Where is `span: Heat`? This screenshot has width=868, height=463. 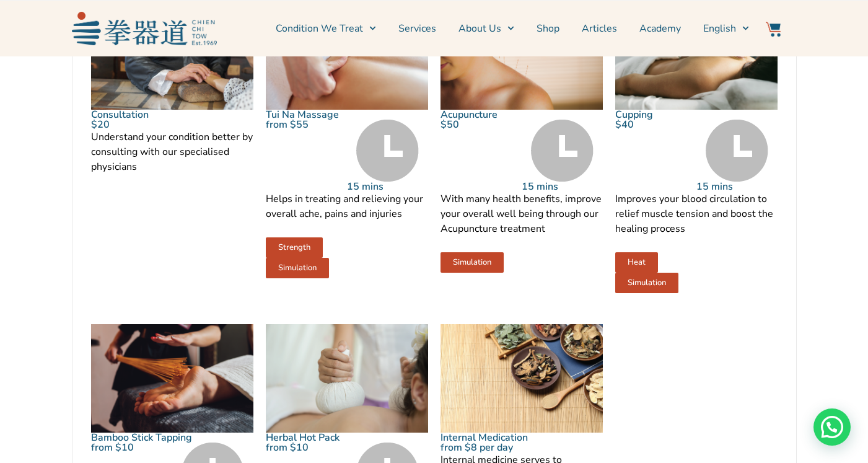 span: Heat is located at coordinates (636, 262).